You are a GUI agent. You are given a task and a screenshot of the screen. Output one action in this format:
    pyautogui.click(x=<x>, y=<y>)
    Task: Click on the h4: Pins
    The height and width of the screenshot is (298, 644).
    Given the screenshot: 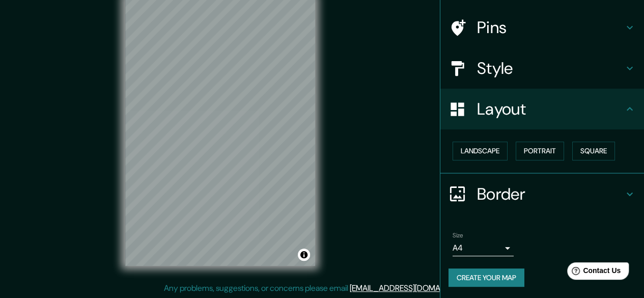 What is the action you would take?
    pyautogui.click(x=551, y=28)
    